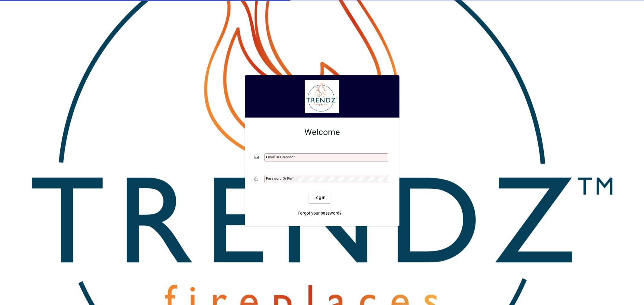 This screenshot has height=305, width=644. I want to click on h2: Welcome, so click(322, 132).